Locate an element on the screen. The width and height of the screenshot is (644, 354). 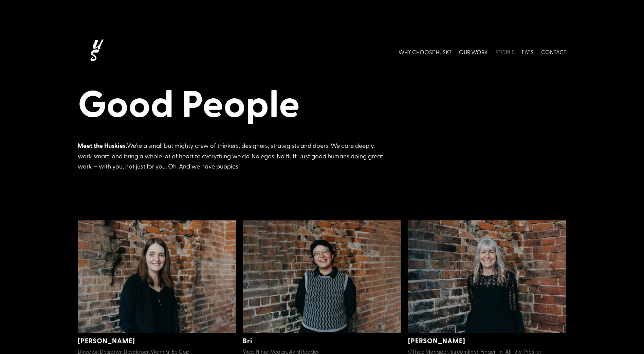
strong: Meet the Huskies. is located at coordinates (102, 146).